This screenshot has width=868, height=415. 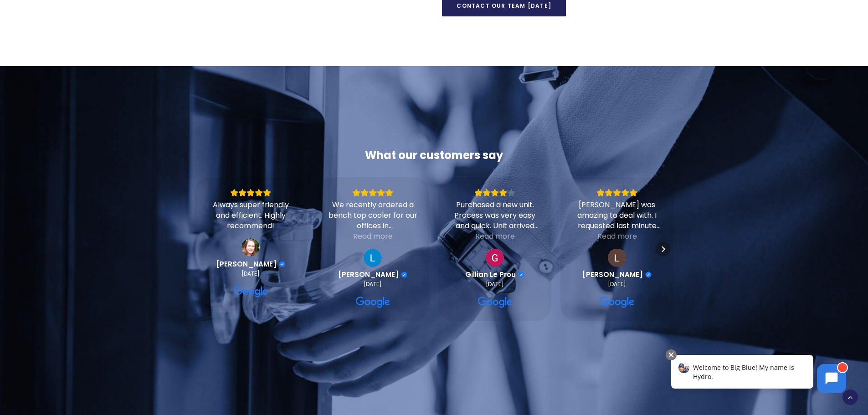 I want to click on img: Avatar, so click(x=22, y=20).